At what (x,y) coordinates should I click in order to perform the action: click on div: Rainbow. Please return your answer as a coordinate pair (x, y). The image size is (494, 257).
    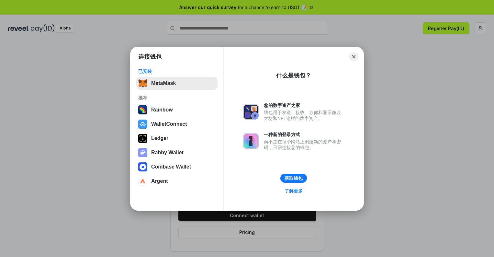
    Looking at the image, I should click on (162, 110).